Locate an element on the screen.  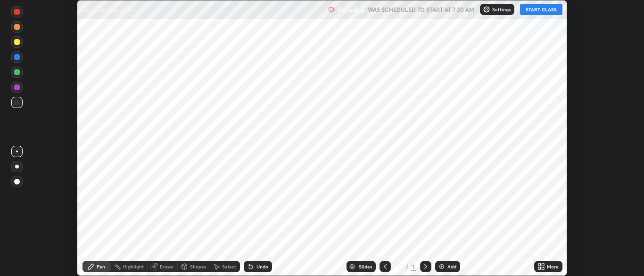
div: Undo is located at coordinates (262, 267).